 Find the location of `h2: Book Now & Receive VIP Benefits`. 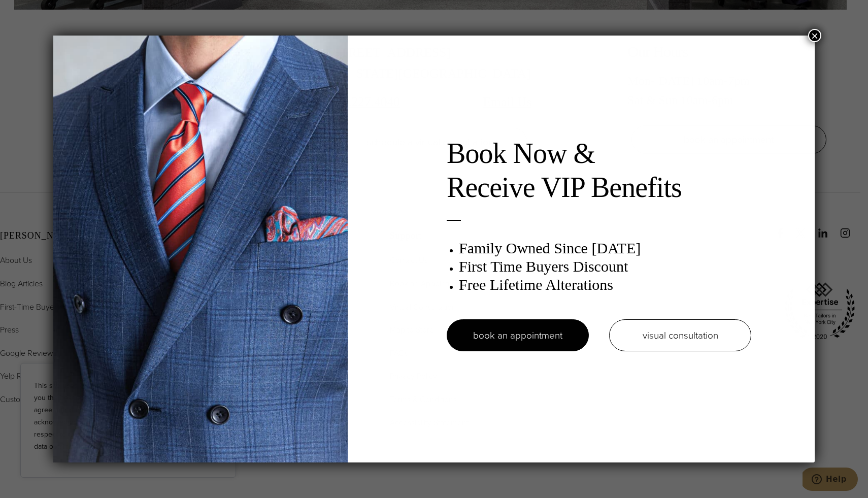

h2: Book Now & Receive VIP Benefits is located at coordinates (599, 171).